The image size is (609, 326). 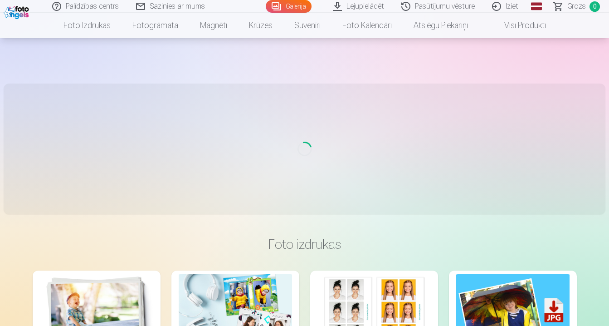 What do you see at coordinates (305, 244) in the screenshot?
I see `h3: Foto izdrukas` at bounding box center [305, 244].